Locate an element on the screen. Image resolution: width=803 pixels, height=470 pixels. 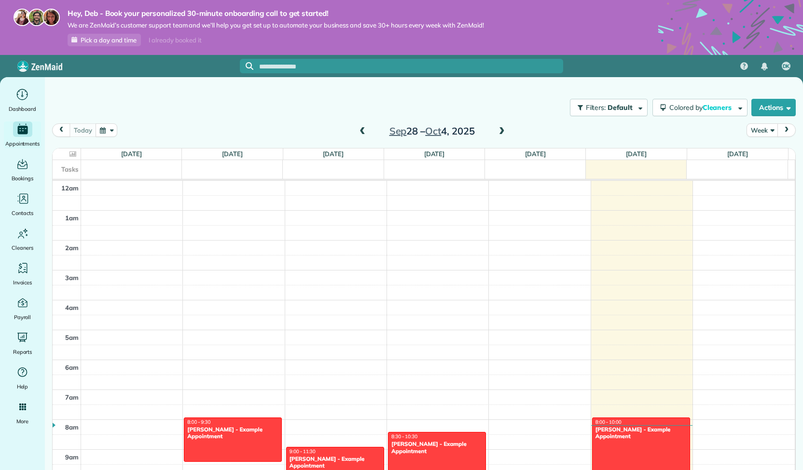
a: Invoices is located at coordinates (22, 274).